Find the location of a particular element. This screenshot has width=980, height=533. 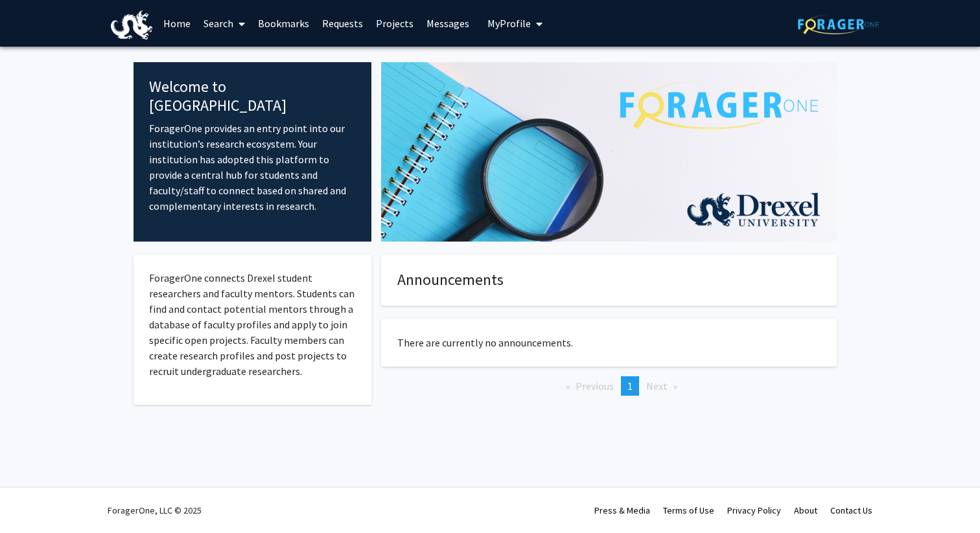

p: There are currently no announcements. is located at coordinates (609, 343).